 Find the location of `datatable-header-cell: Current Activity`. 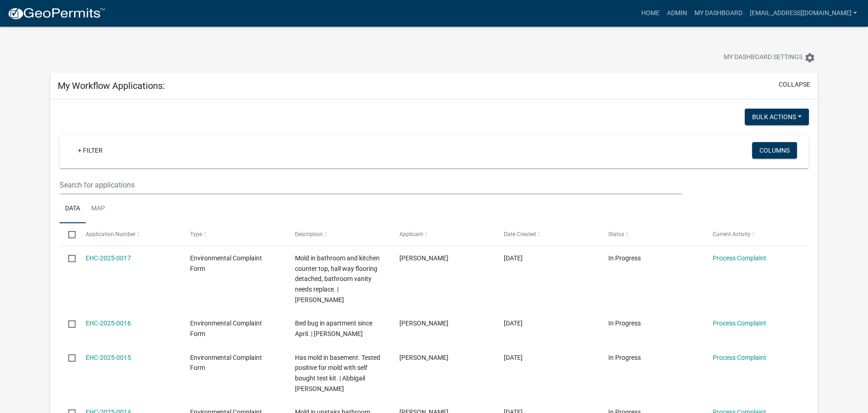

datatable-header-cell: Current Activity is located at coordinates (756, 234).